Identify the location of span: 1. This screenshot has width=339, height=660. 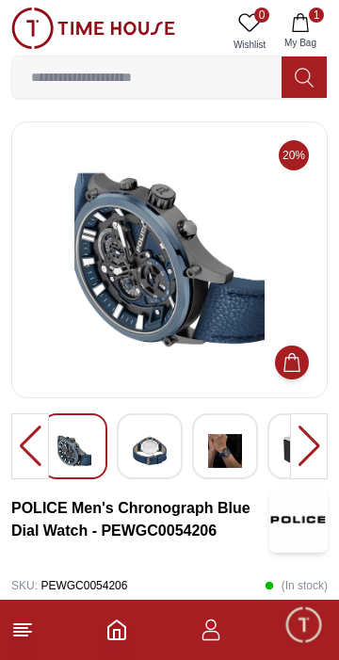
(316, 15).